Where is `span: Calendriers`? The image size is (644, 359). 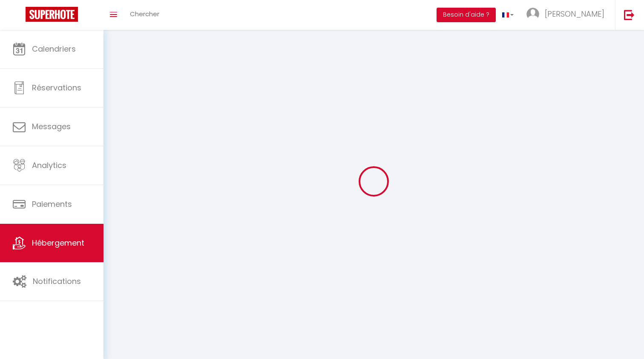
span: Calendriers is located at coordinates (54, 49).